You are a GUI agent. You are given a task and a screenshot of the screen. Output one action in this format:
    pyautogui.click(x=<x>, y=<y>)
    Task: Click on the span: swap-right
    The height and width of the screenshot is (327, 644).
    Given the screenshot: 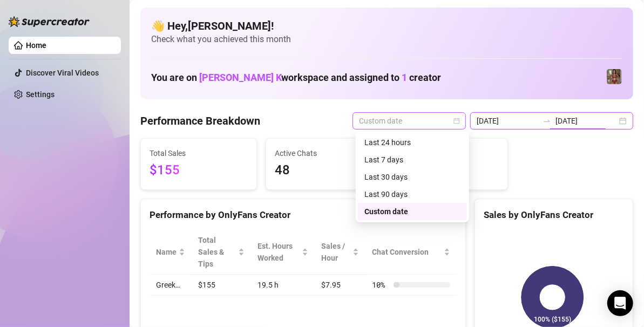 What is the action you would take?
    pyautogui.click(x=547, y=121)
    